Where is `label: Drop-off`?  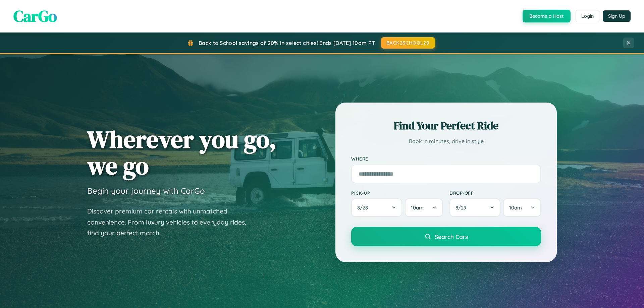 label: Drop-off is located at coordinates (495, 193).